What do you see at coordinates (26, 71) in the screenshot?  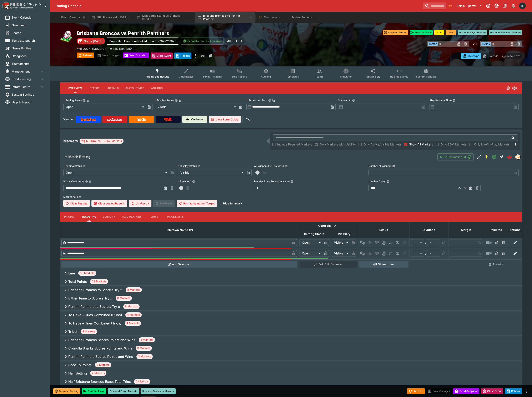 I see `span: Management` at bounding box center [26, 71].